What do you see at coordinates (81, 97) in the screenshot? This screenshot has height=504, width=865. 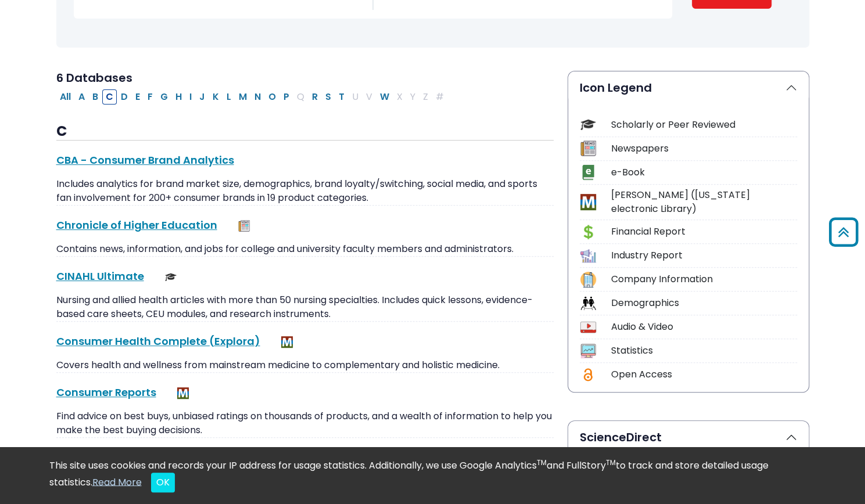 I see `button: Filter Results A` at bounding box center [81, 97].